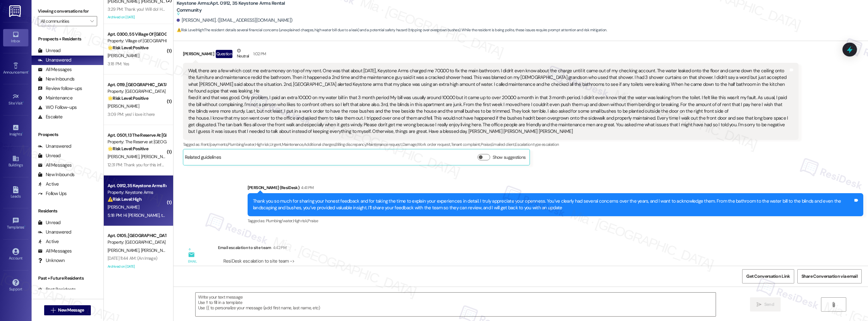  What do you see at coordinates (16, 162) in the screenshot?
I see `a: Buildings` at bounding box center [16, 162].